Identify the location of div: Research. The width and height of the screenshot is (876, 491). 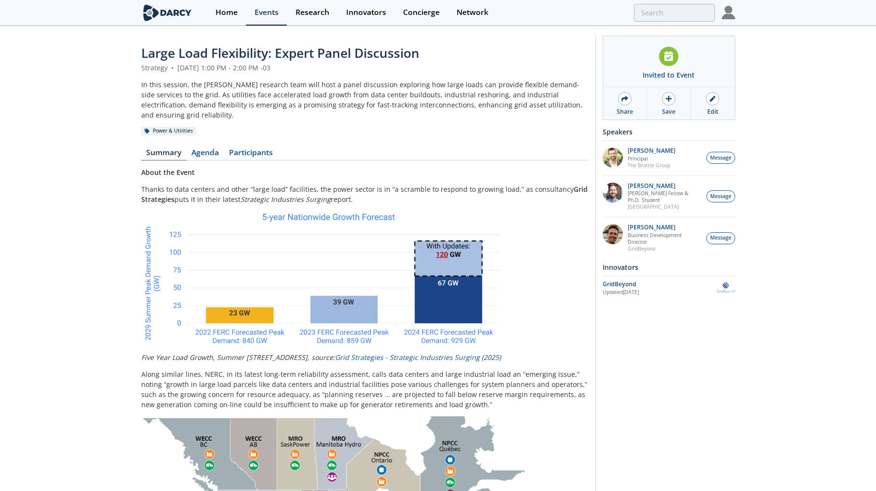
(312, 13).